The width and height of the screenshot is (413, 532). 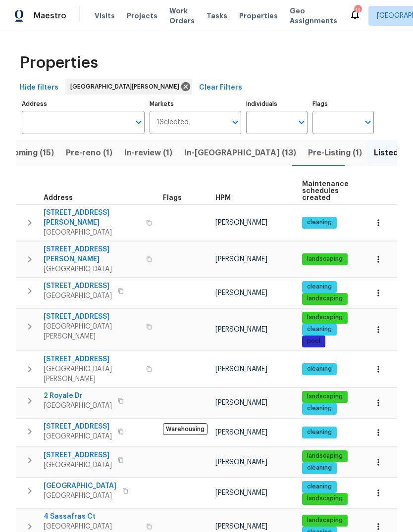 I want to click on span: pool, so click(x=314, y=341).